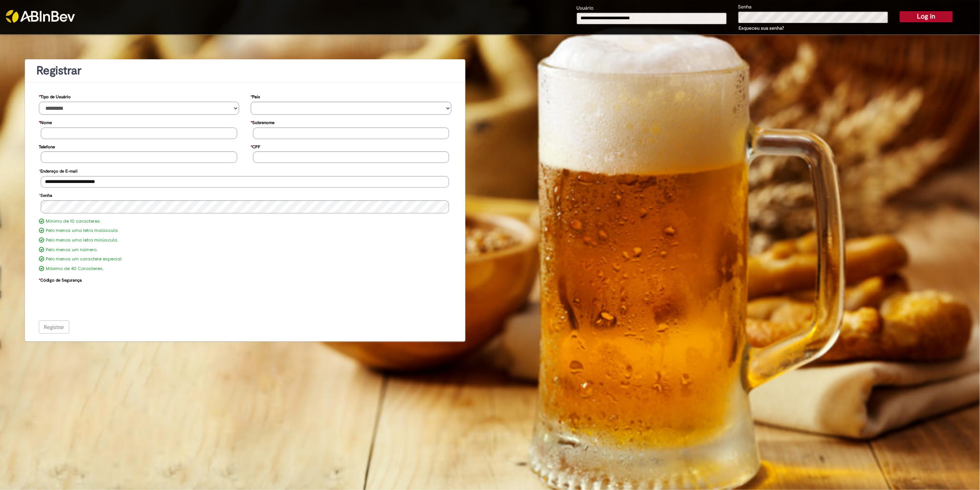  Describe the element at coordinates (60, 279) in the screenshot. I see `label: Código de Segurança` at that location.